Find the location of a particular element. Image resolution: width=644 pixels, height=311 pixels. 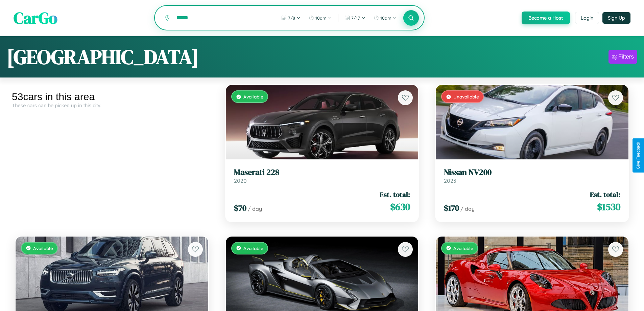

span: 2023 is located at coordinates (450, 180).